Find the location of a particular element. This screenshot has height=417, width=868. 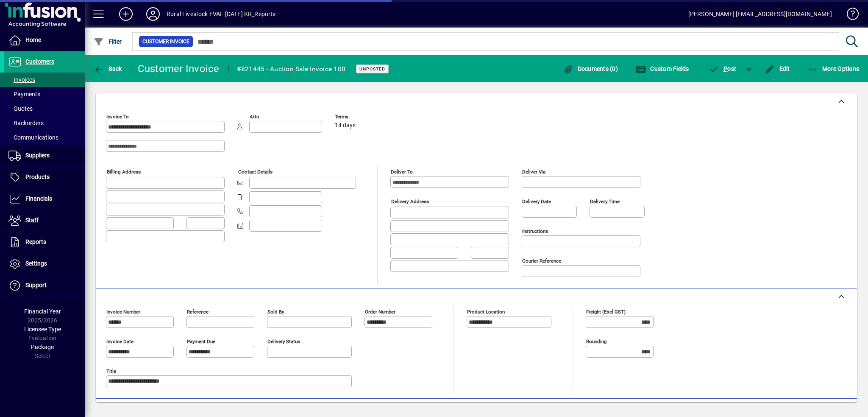

span: Support is located at coordinates (36, 285).